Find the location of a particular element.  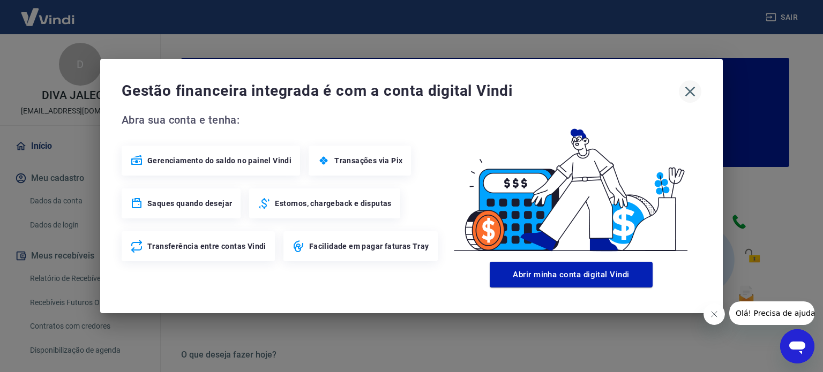

span: Facilidade em pagar faturas Tray is located at coordinates (369, 246).